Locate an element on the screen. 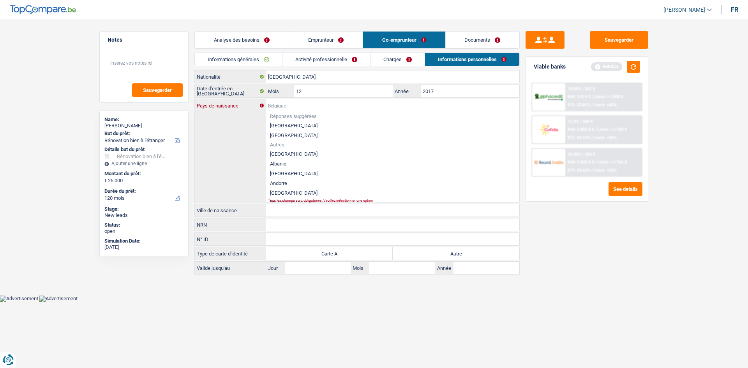  img: TopCompare Logo is located at coordinates (43, 10).